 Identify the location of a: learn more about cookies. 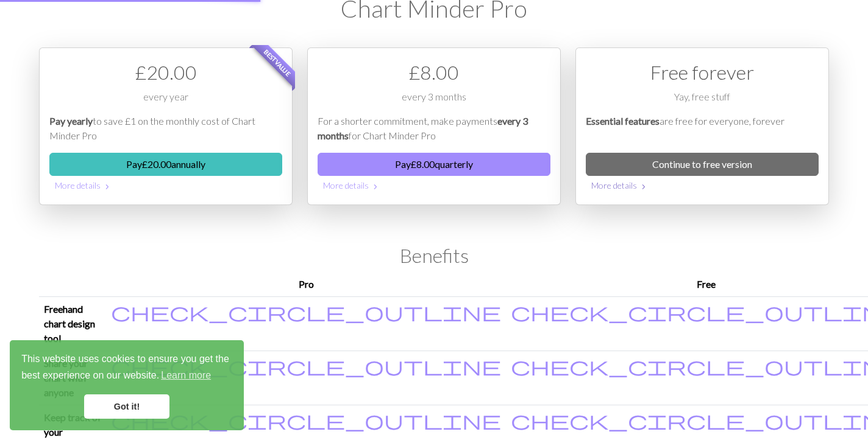
(186, 376).